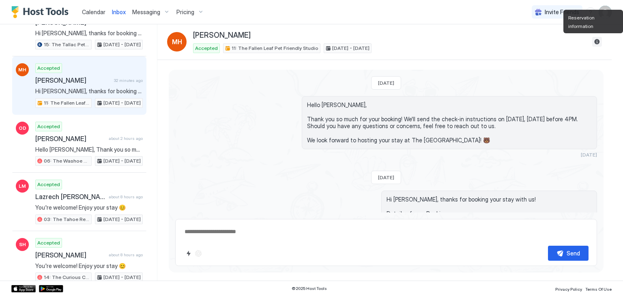 This screenshot has width=623, height=296. I want to click on div: App Store, so click(24, 289).